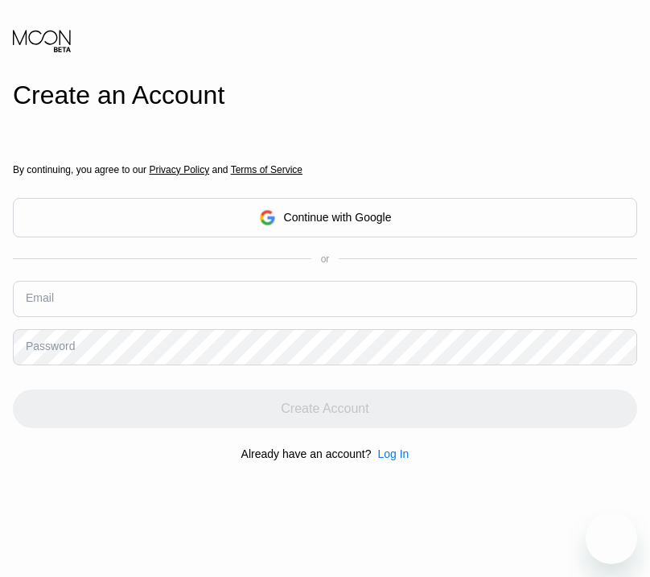 The height and width of the screenshot is (577, 650). I want to click on span: and, so click(220, 170).